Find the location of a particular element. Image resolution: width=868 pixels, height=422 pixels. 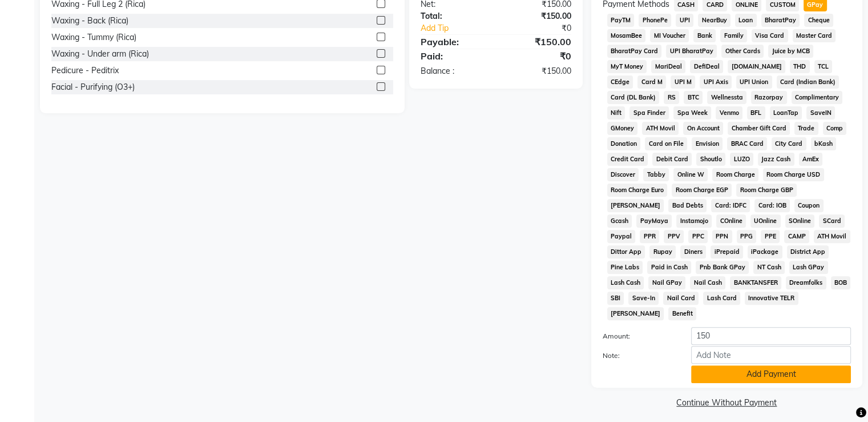

span: GMoney is located at coordinates (623, 128).